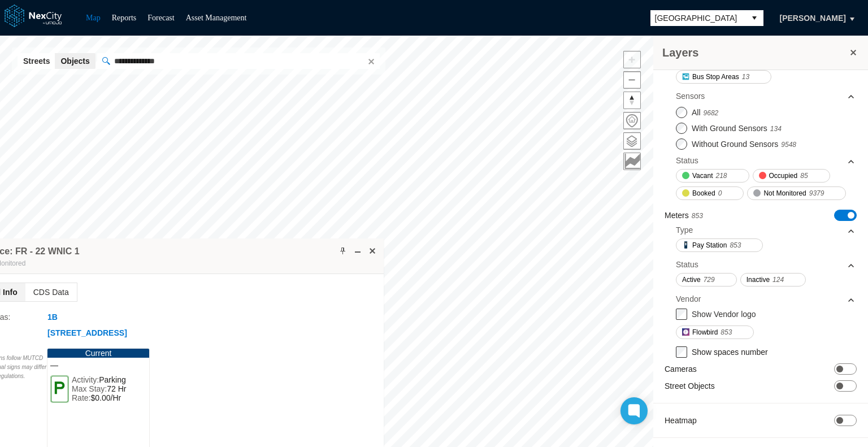  I want to click on button: select, so click(754, 18).